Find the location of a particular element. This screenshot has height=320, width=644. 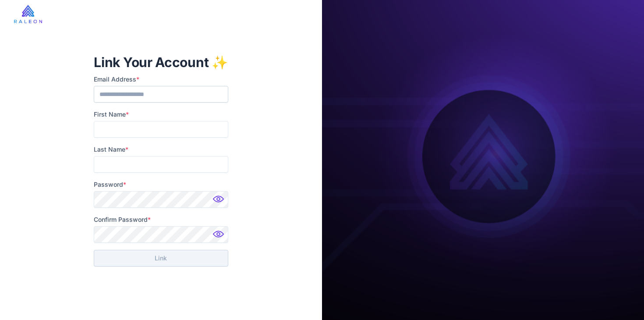

label: Confirm Password is located at coordinates (161, 220).